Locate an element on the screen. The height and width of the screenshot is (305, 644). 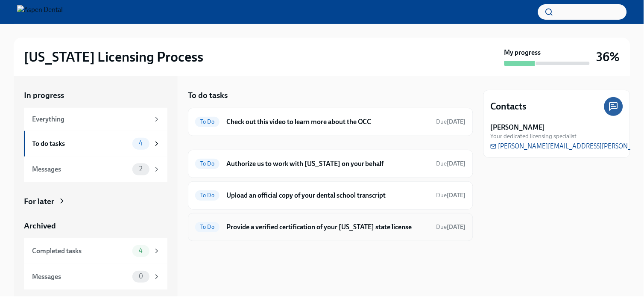
h6: Upload an official copy of your dental school transcript is located at coordinates (328, 196).